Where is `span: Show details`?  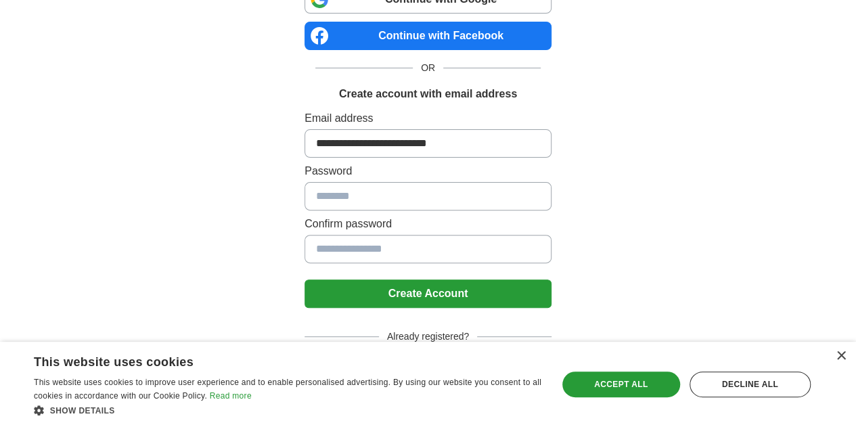
span: Show details is located at coordinates (83, 411).